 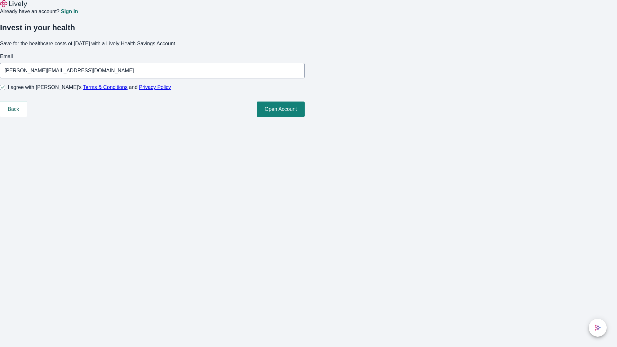 I want to click on button: Open Account, so click(x=280, y=109).